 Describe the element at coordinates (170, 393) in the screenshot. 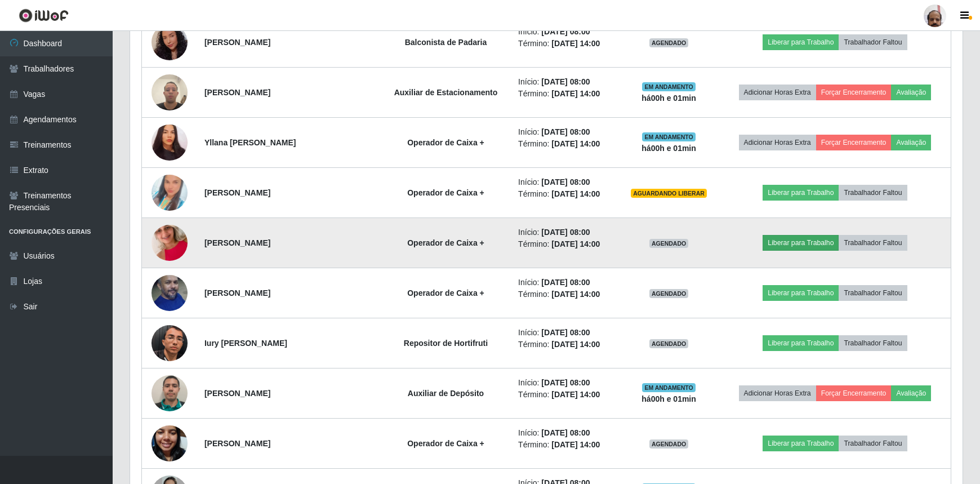

I see `img: 1751290026340.jpeg` at that location.